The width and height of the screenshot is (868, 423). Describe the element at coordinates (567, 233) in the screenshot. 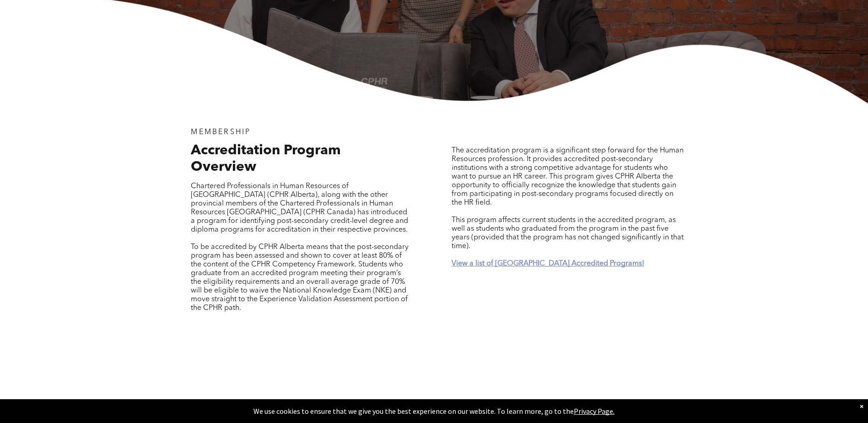

I see `span: This program affects current students in the accredited program, as well as students who graduate...` at that location.